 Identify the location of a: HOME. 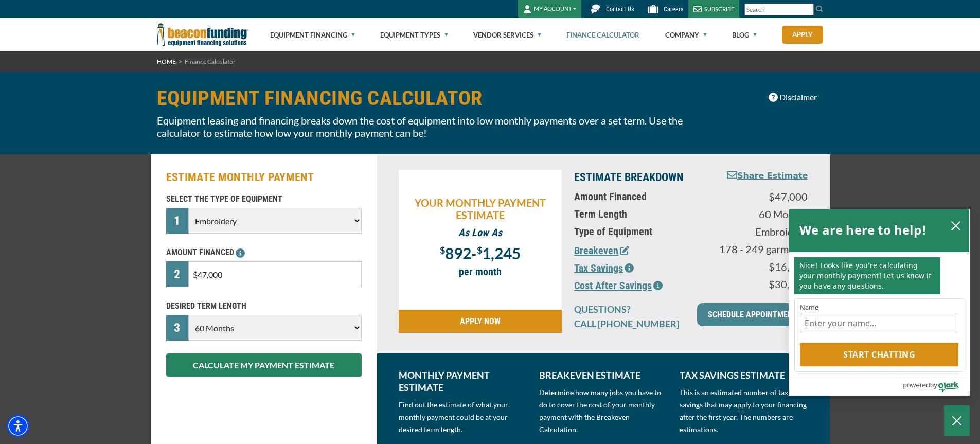
(166, 61).